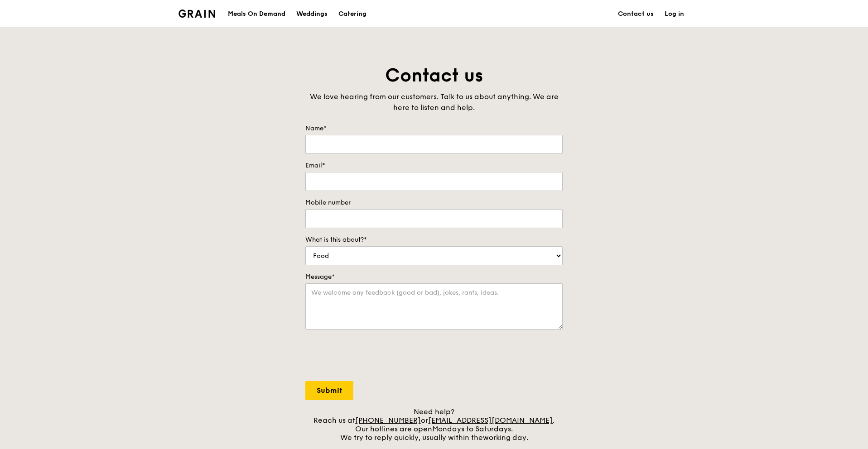 This screenshot has width=868, height=449. Describe the element at coordinates (434, 129) in the screenshot. I see `label: Name*` at that location.